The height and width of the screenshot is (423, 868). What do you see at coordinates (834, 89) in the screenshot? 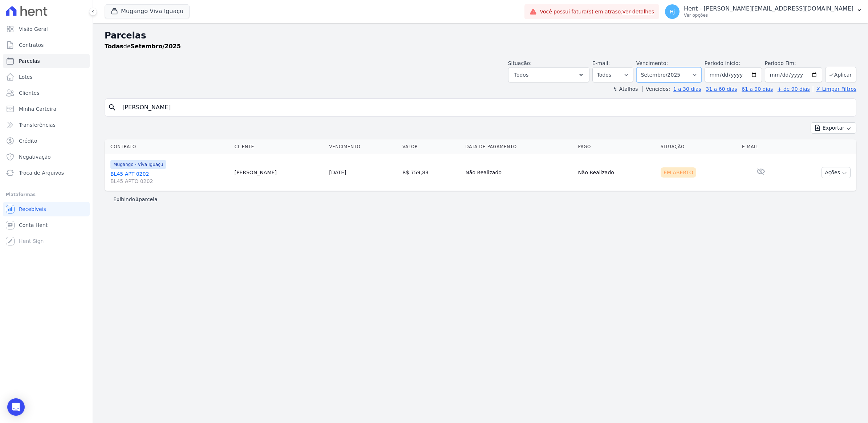
I see `a: ✗ Limpar Filtros` at bounding box center [834, 89].